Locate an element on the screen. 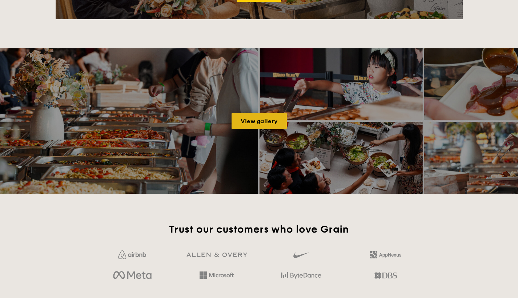 The image size is (518, 298). a: View gallery is located at coordinates (259, 121).